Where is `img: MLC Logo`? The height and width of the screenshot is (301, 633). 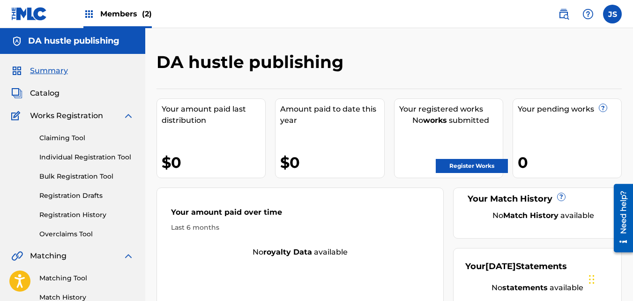
img: MLC Logo is located at coordinates (29, 14).